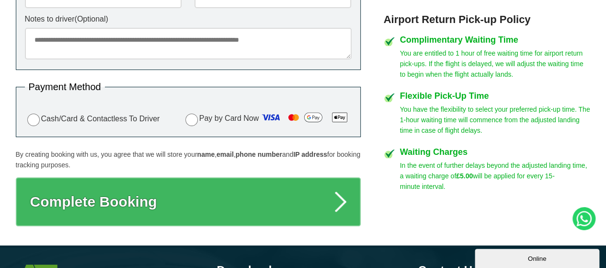  Describe the element at coordinates (225, 154) in the screenshot. I see `strong: email` at that location.